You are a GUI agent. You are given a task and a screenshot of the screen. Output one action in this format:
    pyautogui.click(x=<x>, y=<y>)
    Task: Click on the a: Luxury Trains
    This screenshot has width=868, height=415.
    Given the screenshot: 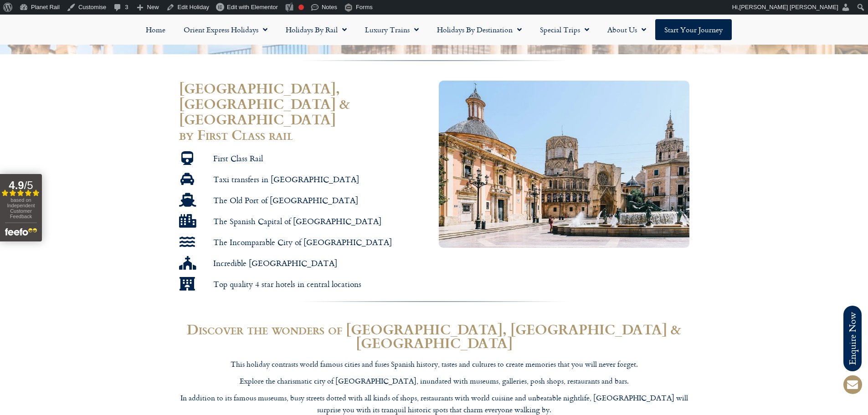 What is the action you would take?
    pyautogui.click(x=392, y=30)
    